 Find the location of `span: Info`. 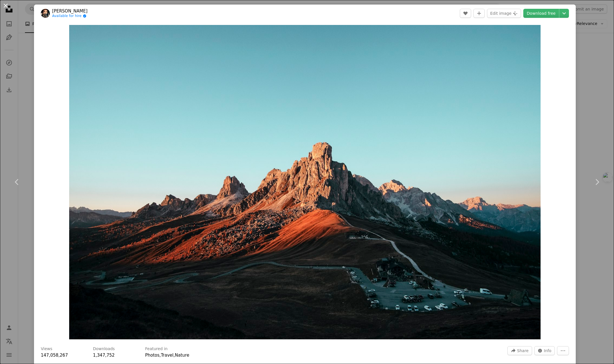

span: Info is located at coordinates (548, 351).